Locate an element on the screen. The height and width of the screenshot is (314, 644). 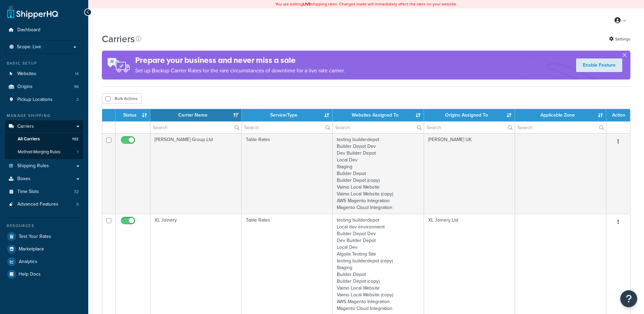
div: Resources is located at coordinates (44, 226).